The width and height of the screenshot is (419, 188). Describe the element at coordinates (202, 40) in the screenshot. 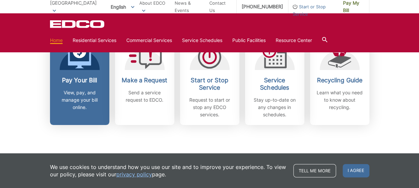

I see `a: Service Schedules` at that location.